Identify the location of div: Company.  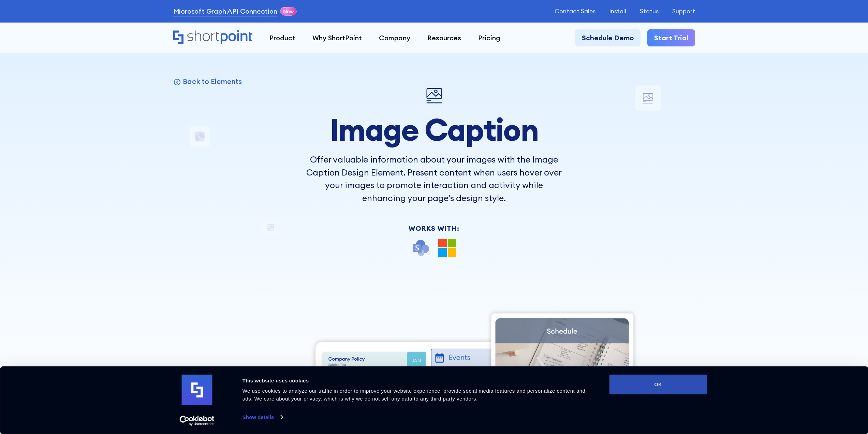
(395, 37).